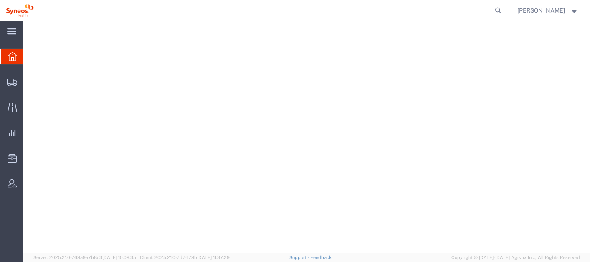 Image resolution: width=590 pixels, height=262 pixels. I want to click on a: Feedback, so click(321, 257).